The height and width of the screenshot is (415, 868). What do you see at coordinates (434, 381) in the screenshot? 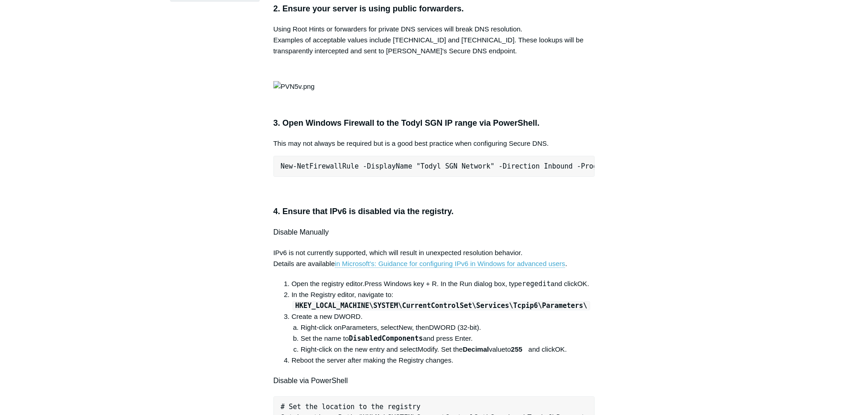
I see `h4: Disable via PowerShell` at bounding box center [434, 381].